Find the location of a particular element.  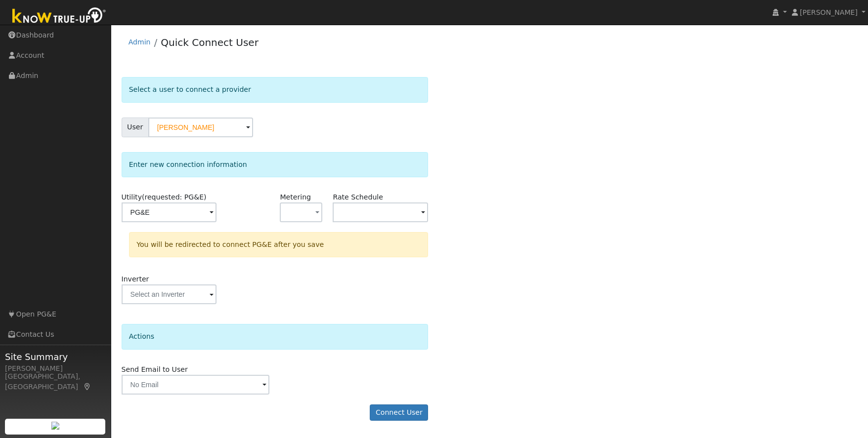

label: Metering is located at coordinates (295, 197).